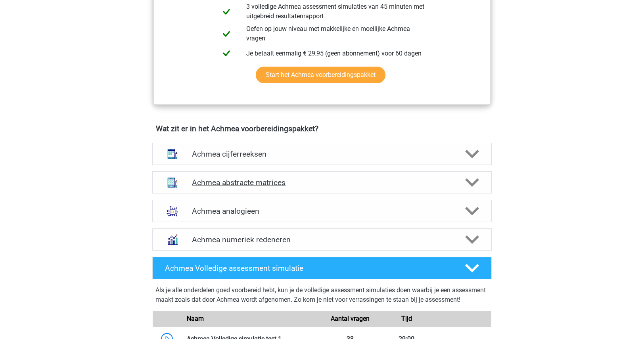 This screenshot has width=644, height=339. I want to click on div: Tijd, so click(406, 319).